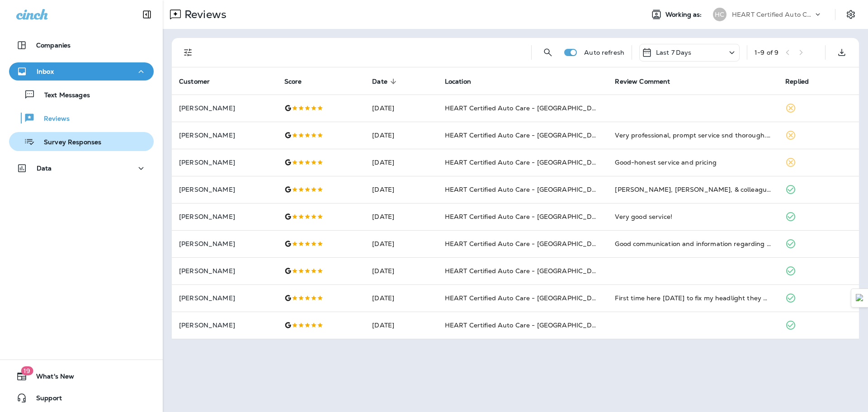 The width and height of the screenshot is (868, 412). I want to click on p: Data, so click(45, 169).